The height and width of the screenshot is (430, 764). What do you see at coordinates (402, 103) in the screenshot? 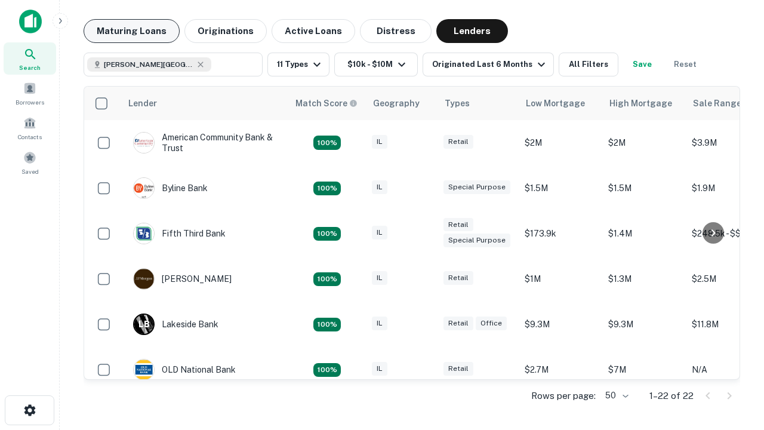
I see `th: Geography` at bounding box center [402, 103].